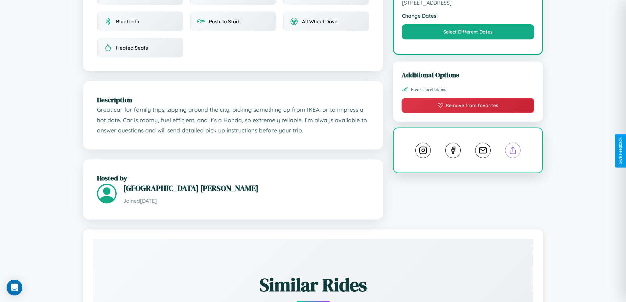  I want to click on button: Select Different Dates, so click(468, 32).